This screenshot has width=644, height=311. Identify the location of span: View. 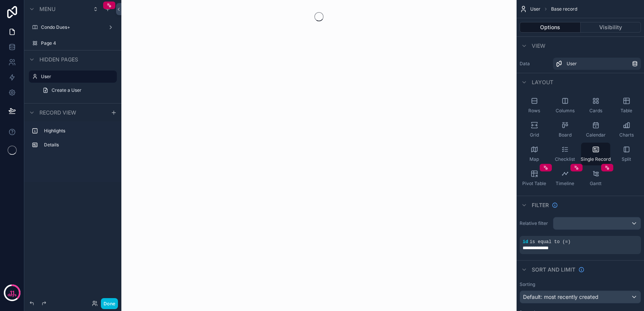
(538, 46).